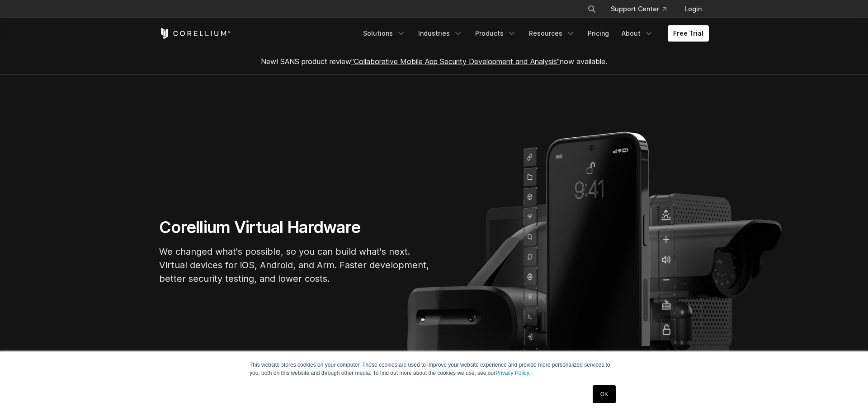 The height and width of the screenshot is (415, 868). I want to click on a: Resources, so click(552, 34).